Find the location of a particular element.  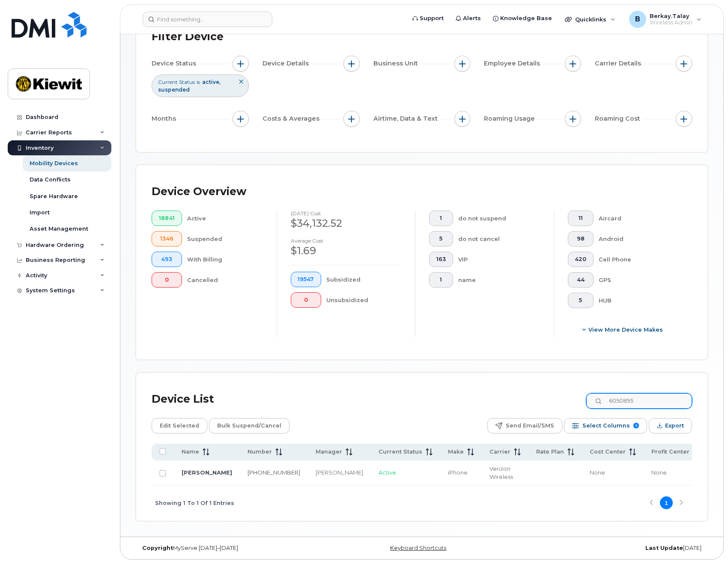

span: 98 is located at coordinates (581, 239).